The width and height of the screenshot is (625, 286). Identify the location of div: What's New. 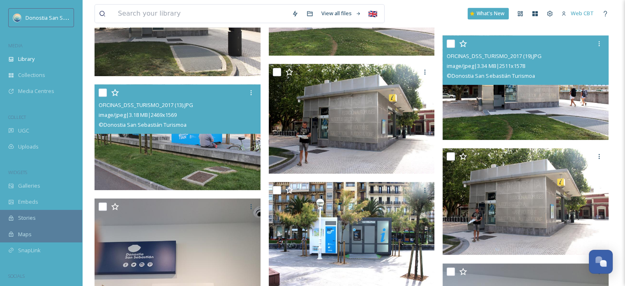
(488, 14).